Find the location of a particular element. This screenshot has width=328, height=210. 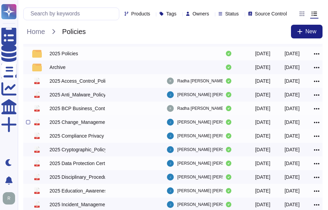

div: 2025 Compliance Privacy Policy_Redacted.pdf is located at coordinates (77, 136).